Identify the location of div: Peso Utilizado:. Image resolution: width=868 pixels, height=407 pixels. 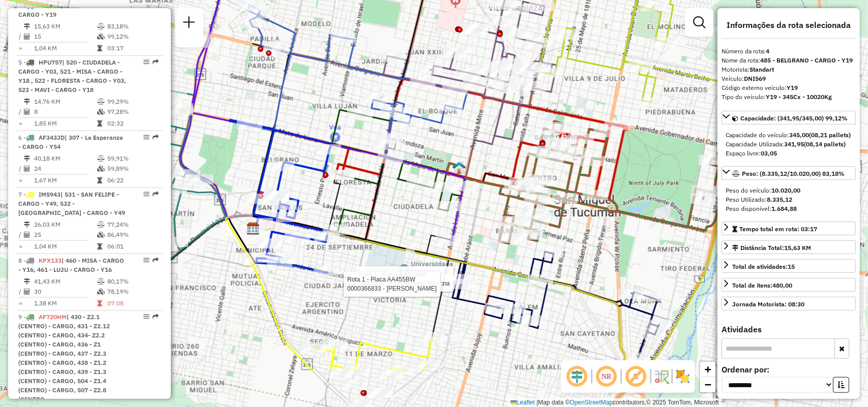
(789, 199).